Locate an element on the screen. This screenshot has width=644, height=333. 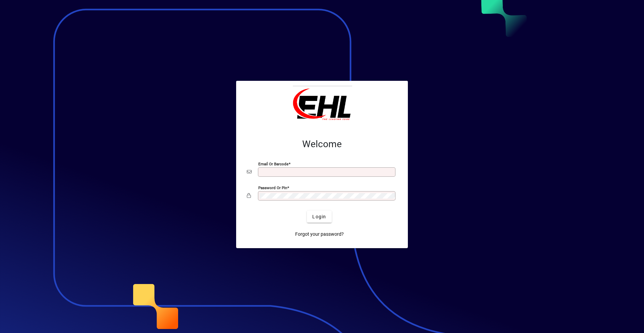
mat-label: Password or Pin is located at coordinates (273, 188).